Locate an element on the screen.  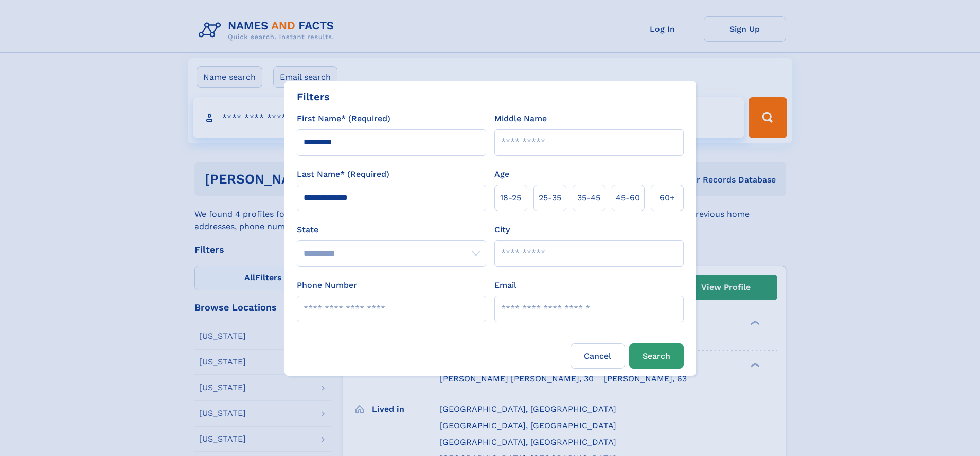
label: Cancel is located at coordinates (598, 356).